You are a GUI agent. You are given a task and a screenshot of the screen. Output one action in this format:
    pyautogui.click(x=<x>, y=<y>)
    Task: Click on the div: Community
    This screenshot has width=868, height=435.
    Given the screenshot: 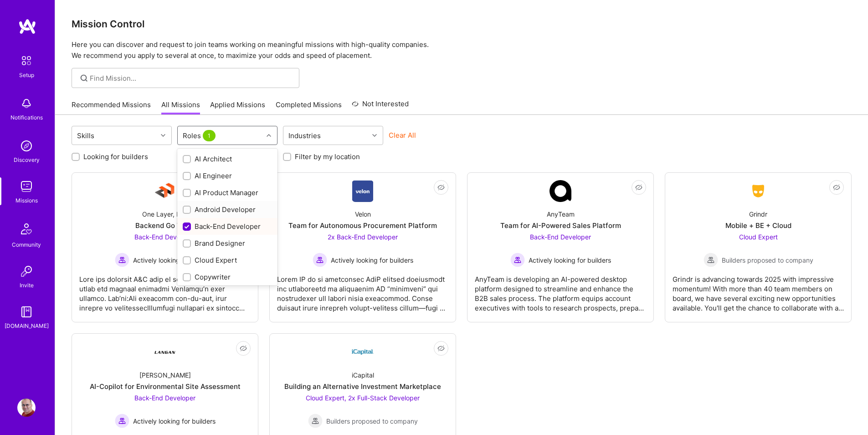 What is the action you would take?
    pyautogui.click(x=26, y=245)
    